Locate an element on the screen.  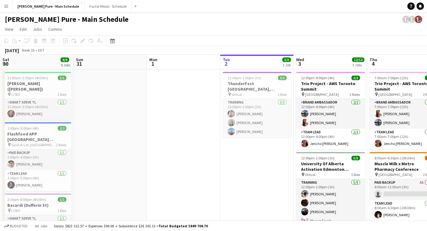
a: Comms is located at coordinates (55, 29).